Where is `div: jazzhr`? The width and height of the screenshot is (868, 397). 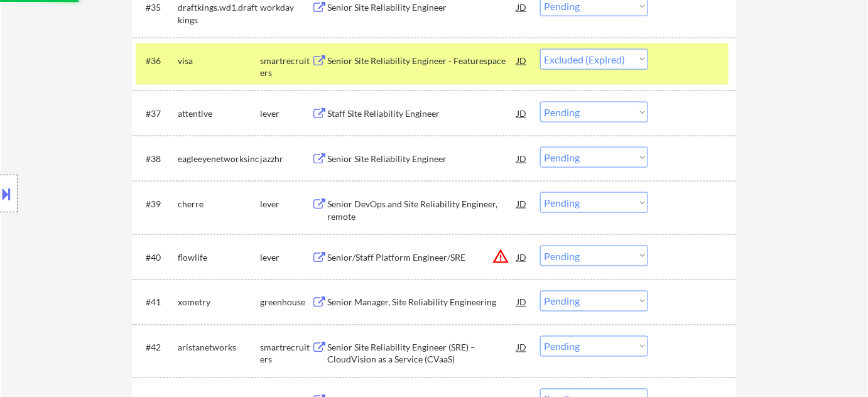
div: jazzhr is located at coordinates (286, 159).